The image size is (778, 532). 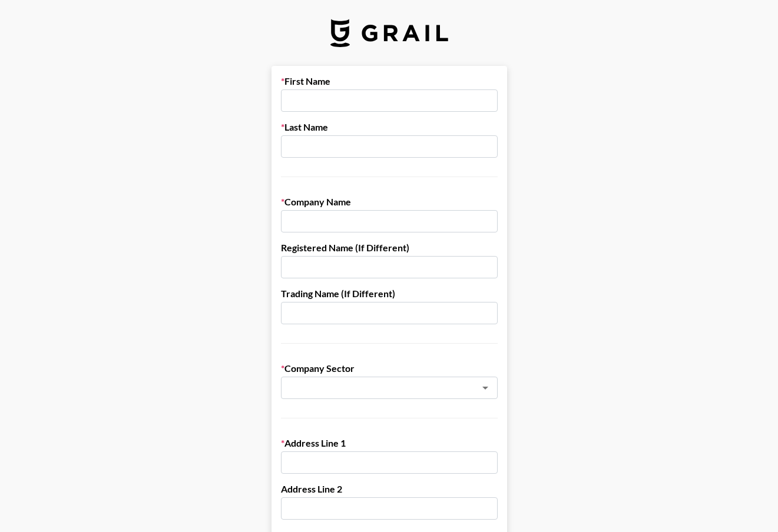 I want to click on label: Company Sector, so click(x=389, y=368).